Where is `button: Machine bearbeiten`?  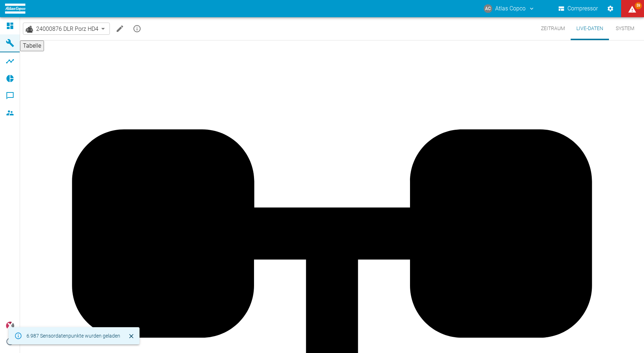
button: Machine bearbeiten is located at coordinates (120, 29).